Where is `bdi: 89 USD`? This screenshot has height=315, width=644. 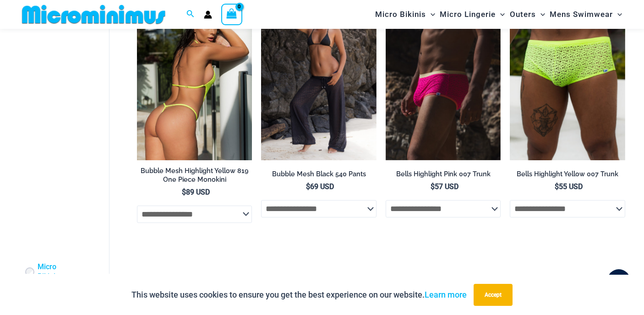
bdi: 89 USD is located at coordinates (196, 192).